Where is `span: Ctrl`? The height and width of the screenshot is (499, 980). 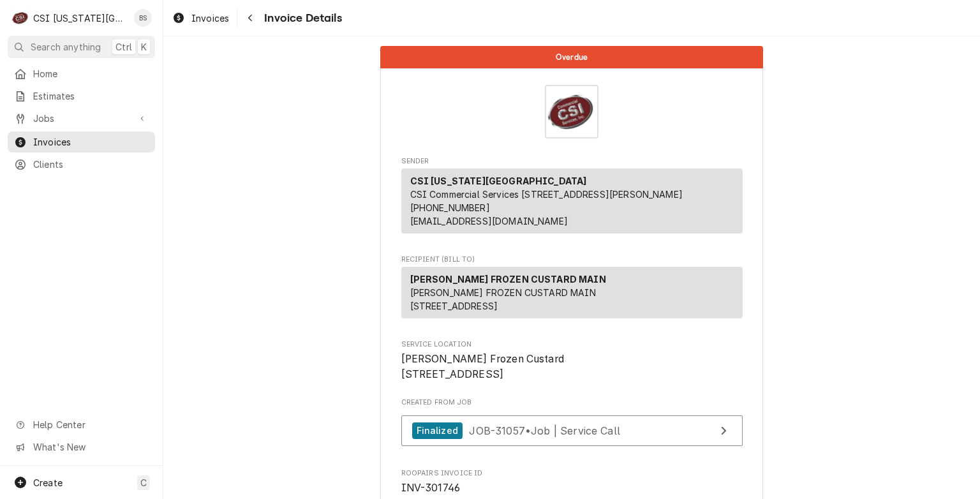 span: Ctrl is located at coordinates (124, 46).